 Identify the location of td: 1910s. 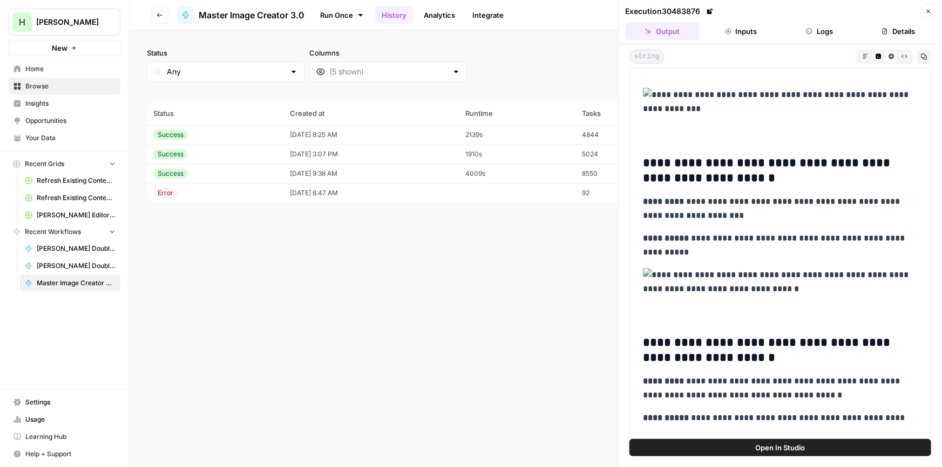
(517, 154).